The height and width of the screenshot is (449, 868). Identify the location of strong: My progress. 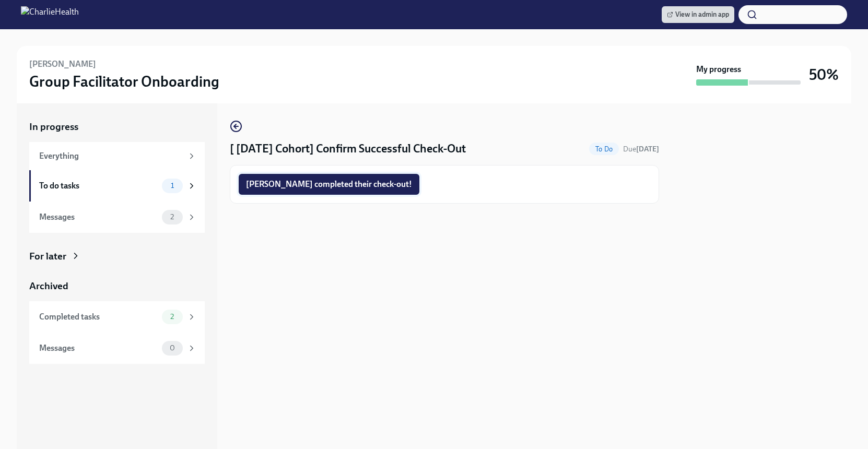
(719, 69).